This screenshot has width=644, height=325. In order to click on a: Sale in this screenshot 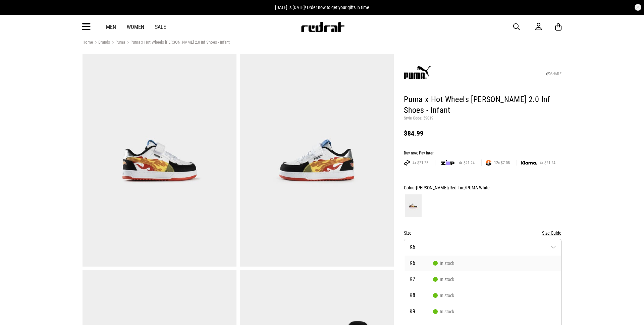, I will do `click(161, 27)`.